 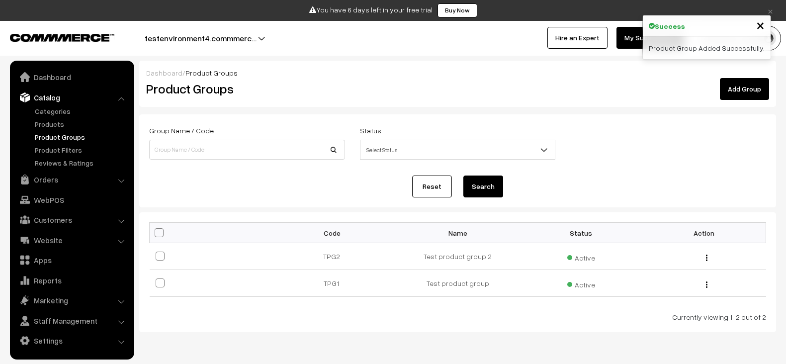 What do you see at coordinates (334, 256) in the screenshot?
I see `td: TPG2` at bounding box center [334, 256].